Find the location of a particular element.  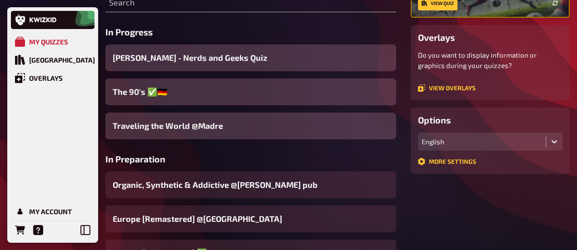

a: My Quizzes is located at coordinates (53, 42).